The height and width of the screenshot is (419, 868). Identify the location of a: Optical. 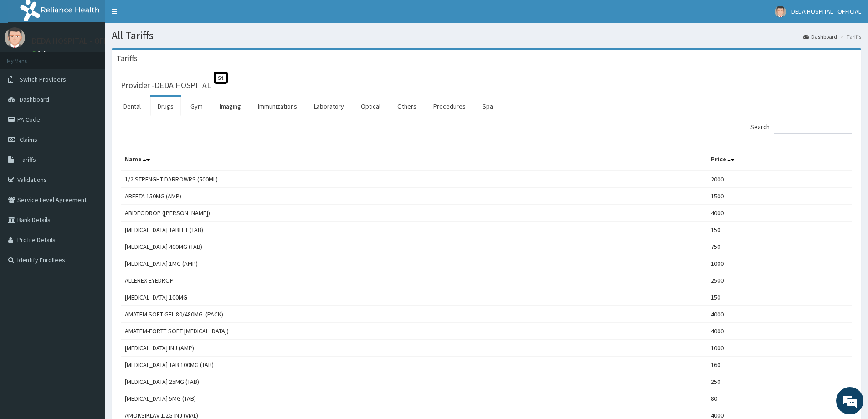
(370, 106).